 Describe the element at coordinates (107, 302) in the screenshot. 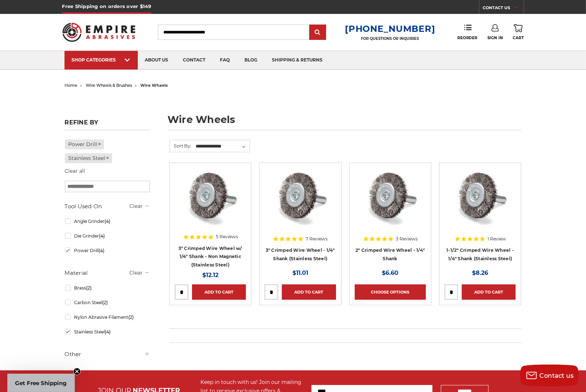

I see `a: Carbon Steel` at that location.